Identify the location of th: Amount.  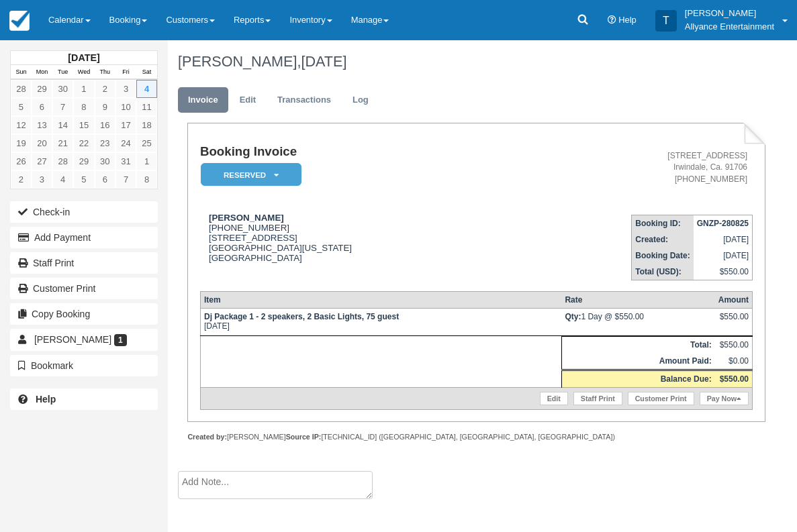
(733, 299).